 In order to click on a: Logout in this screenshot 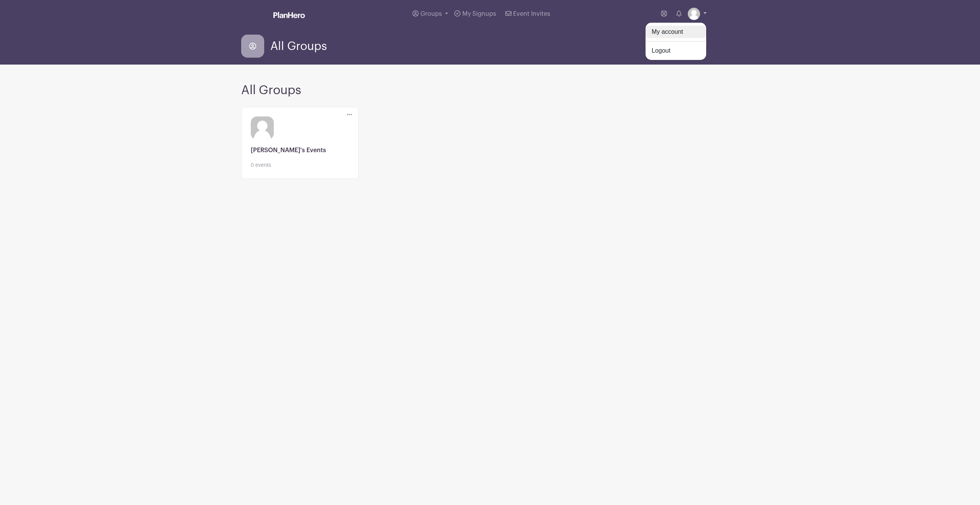, I will do `click(676, 51)`.